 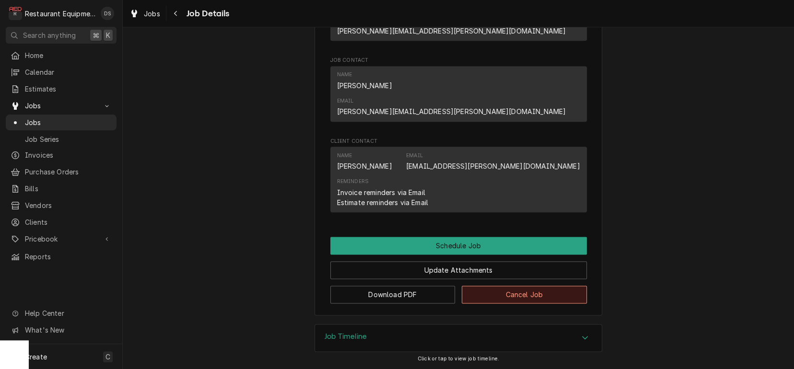 What do you see at coordinates (61, 105) in the screenshot?
I see `a: Go to Jobs` at bounding box center [61, 105].